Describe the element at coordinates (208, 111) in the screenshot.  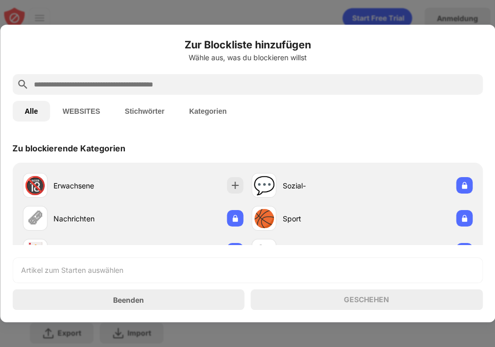
I see `button: Kategorien` at that location.